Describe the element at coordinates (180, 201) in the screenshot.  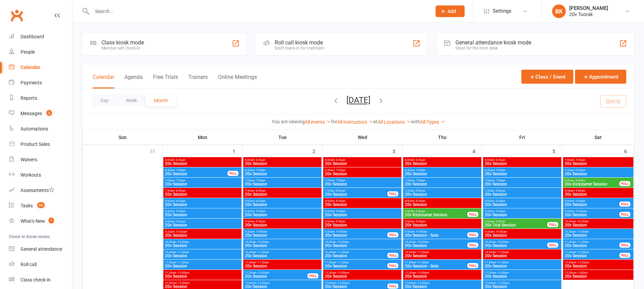
I see `span: - 8:30am` at that location.